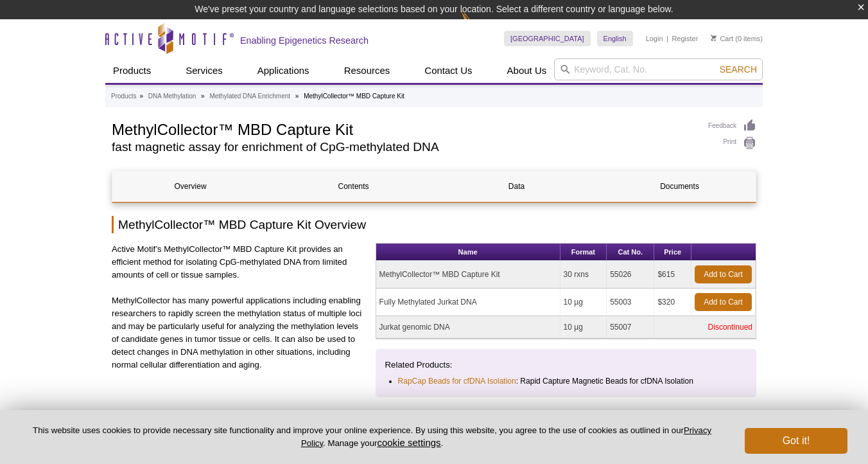 This screenshot has height=464, width=868. I want to click on h2: fast magnetic assay for enrichment of CpG-methylated DNA, so click(403, 147).